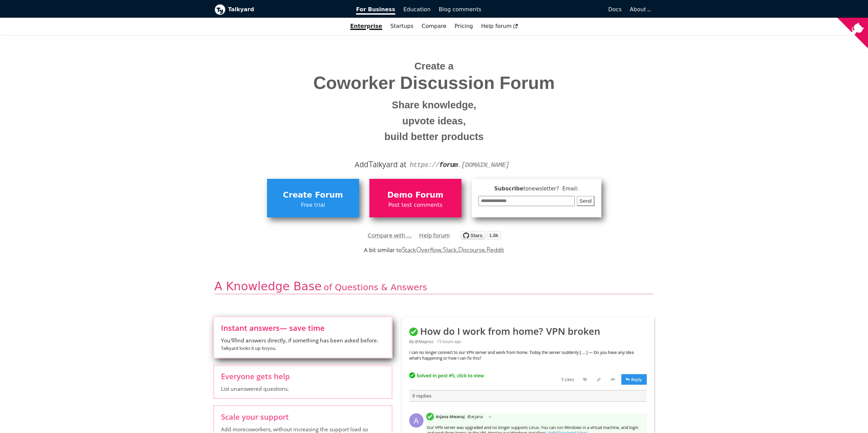 Image resolution: width=868 pixels, height=433 pixels. I want to click on span: Subscribe, so click(537, 189).